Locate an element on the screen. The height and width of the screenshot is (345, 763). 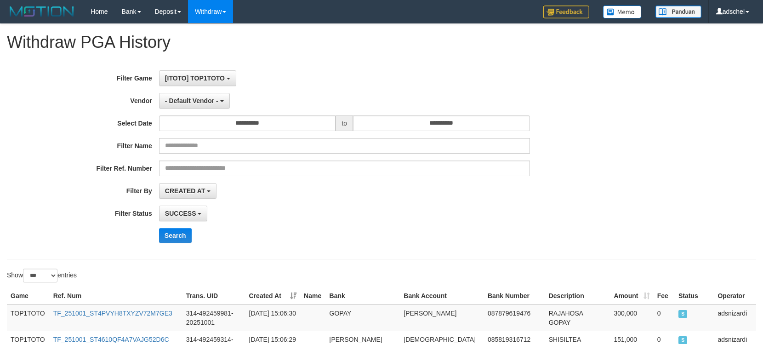
a: TF_251001_ST4PVYH8TXYZV72M7GE3 is located at coordinates (113, 313).